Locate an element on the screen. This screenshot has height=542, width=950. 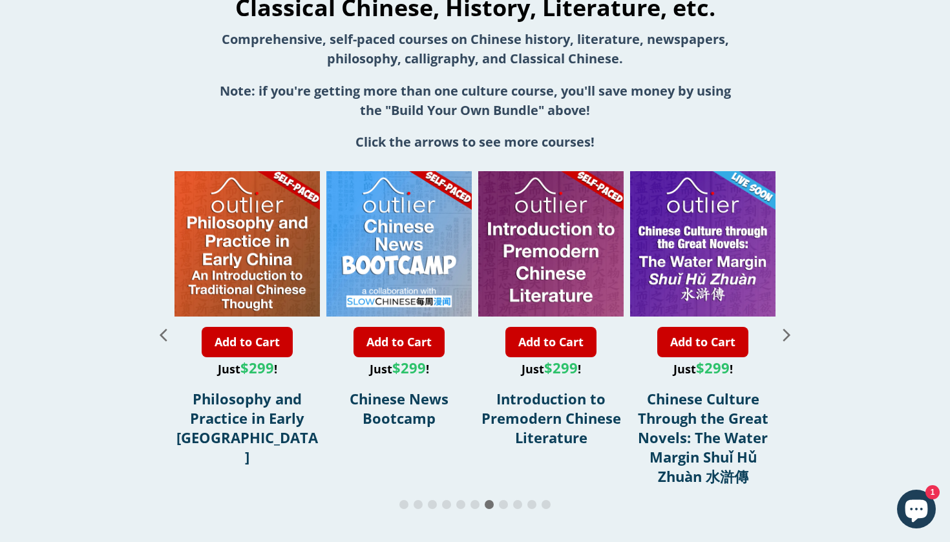
strong: Click the arrows to see more courses! is located at coordinates (475, 141).